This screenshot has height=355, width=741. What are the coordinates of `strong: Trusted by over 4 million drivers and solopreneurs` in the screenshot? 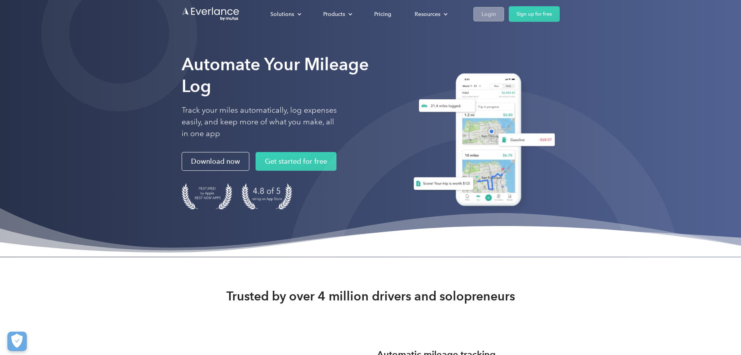 It's located at (371, 296).